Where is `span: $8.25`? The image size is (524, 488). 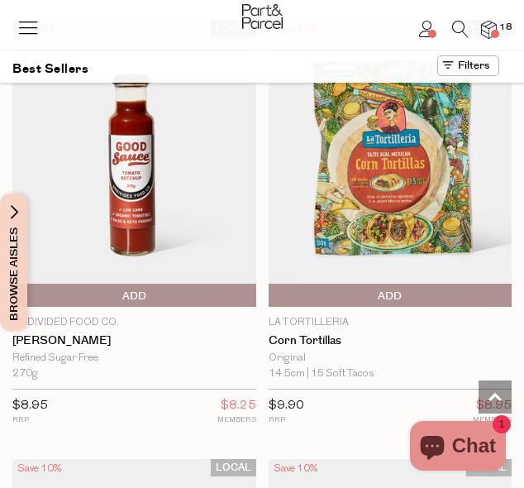 span: $8.25 is located at coordinates (238, 406).